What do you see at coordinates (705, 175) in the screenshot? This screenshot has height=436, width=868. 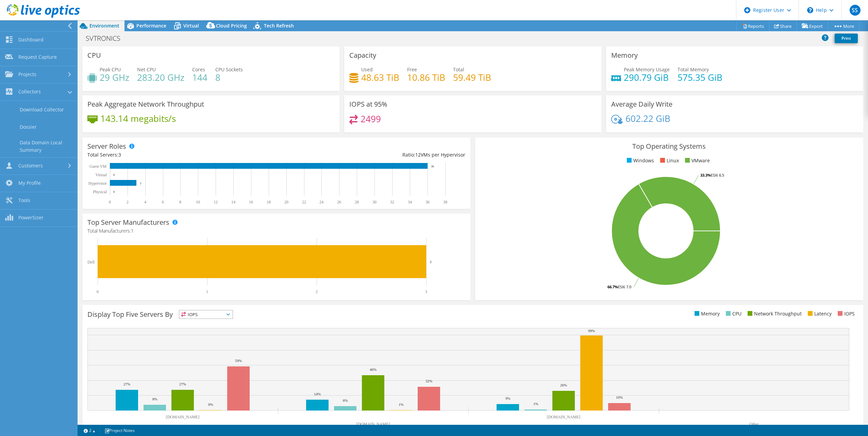 I see `tspan: 33.3%` at bounding box center [705, 175].